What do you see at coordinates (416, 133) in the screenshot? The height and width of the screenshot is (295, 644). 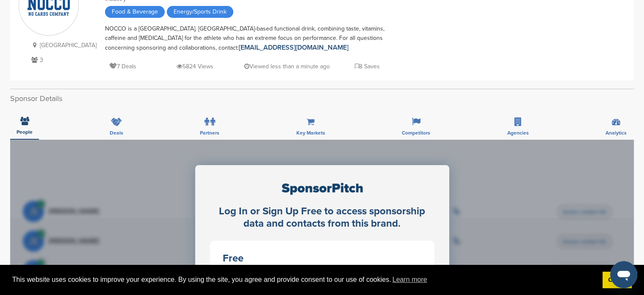 I see `span: Competitors` at bounding box center [416, 133].